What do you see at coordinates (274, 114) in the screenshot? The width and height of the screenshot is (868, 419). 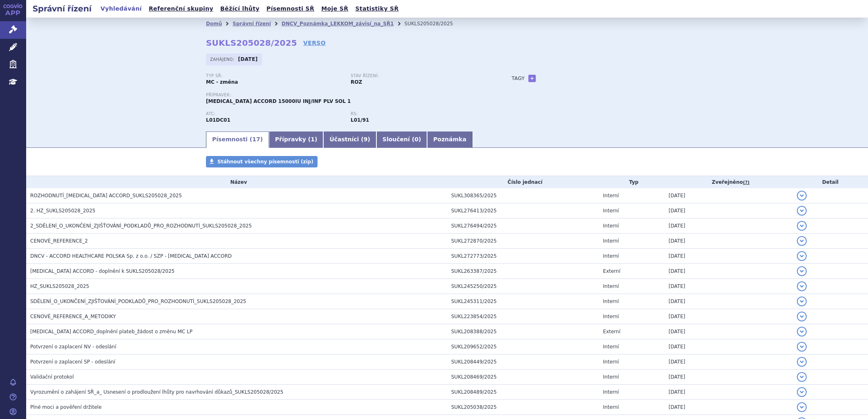 I see `p: ATC:` at bounding box center [274, 114].